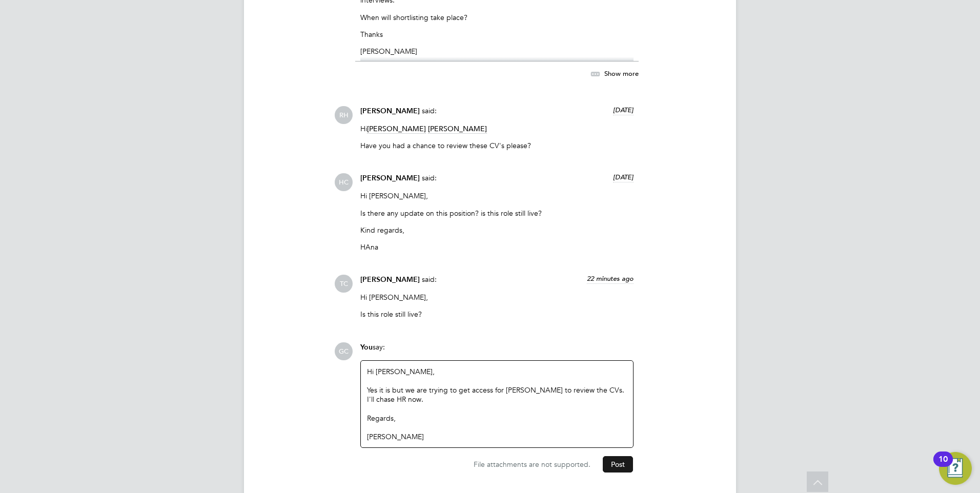 The width and height of the screenshot is (980, 493). Describe the element at coordinates (496, 247) in the screenshot. I see `p: HAna` at that location.